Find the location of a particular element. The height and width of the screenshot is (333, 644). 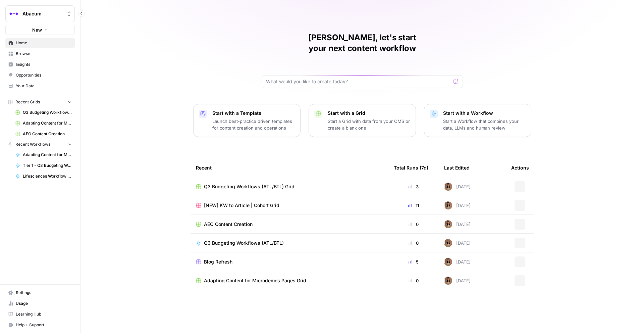

p: Start with a Workflow is located at coordinates (485, 113).